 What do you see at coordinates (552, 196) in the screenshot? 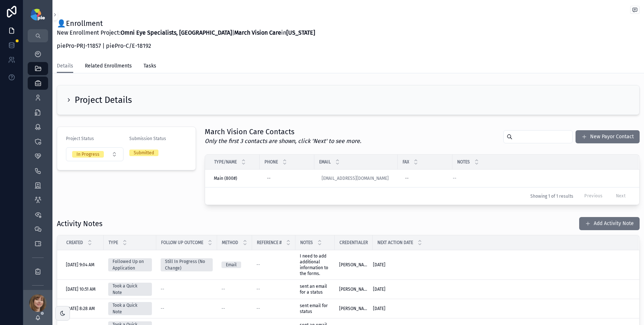
I see `span: Showing 1 of 1 results` at bounding box center [552, 196].